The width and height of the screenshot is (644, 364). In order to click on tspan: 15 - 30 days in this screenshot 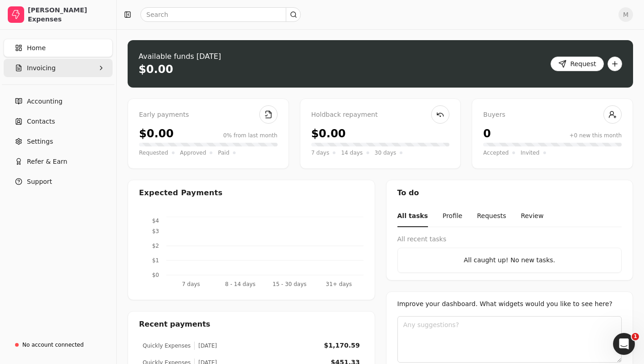, I will do `click(290, 284)`.